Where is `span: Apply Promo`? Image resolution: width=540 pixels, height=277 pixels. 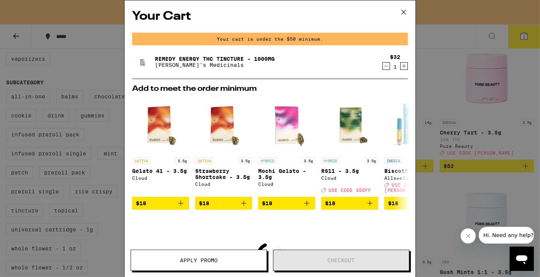 span: Apply Promo is located at coordinates (199, 260).